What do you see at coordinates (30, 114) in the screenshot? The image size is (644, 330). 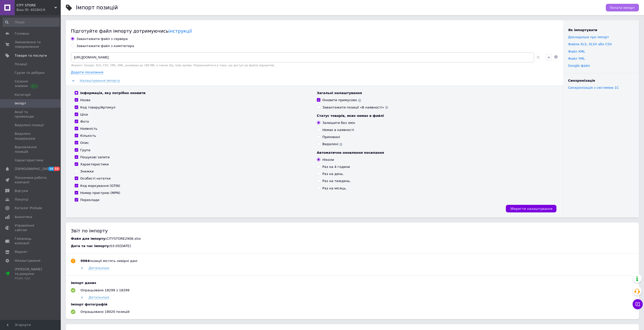 I see `span: Акції та промокоди` at bounding box center [30, 114].